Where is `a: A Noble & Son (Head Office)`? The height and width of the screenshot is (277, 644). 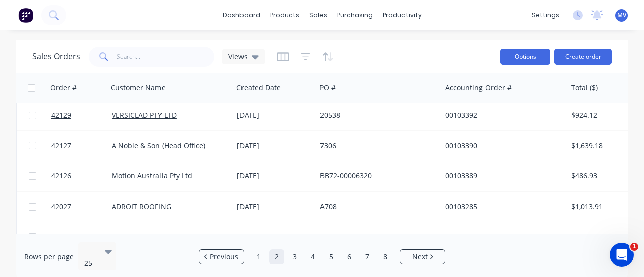
a: A Noble & Son (Head Office) is located at coordinates (158, 146).